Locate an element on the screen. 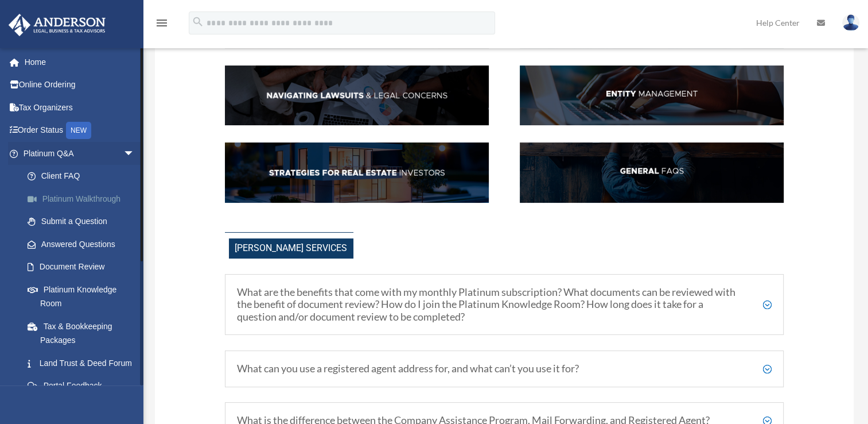  i: menu is located at coordinates (162, 23).